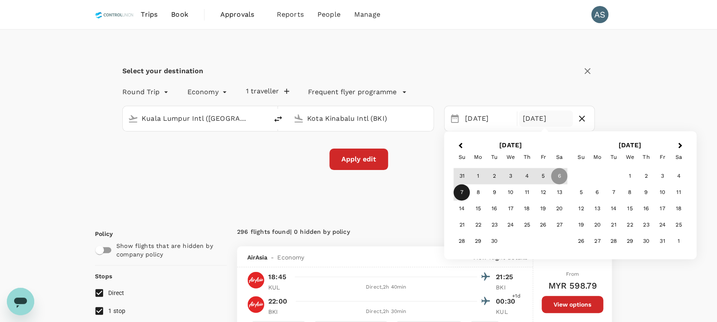 This screenshot has width=717, height=322. Describe the element at coordinates (359, 159) in the screenshot. I see `button: Apply edit` at that location.